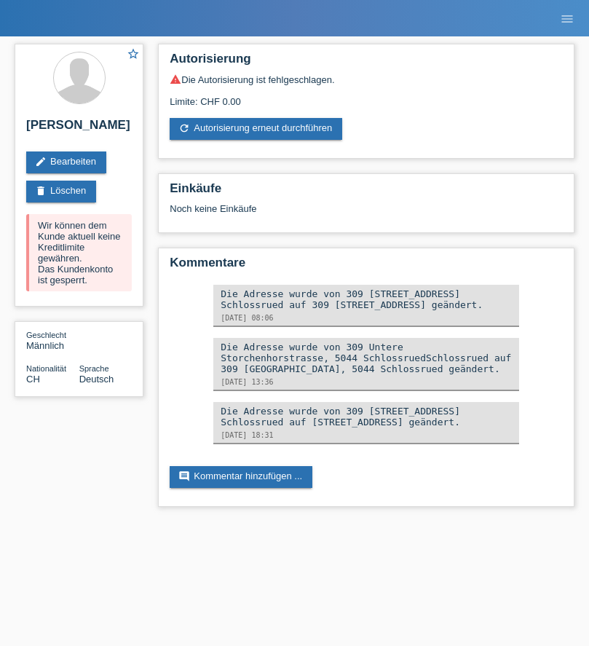 The width and height of the screenshot is (589, 646). I want to click on a: star_border, so click(133, 55).